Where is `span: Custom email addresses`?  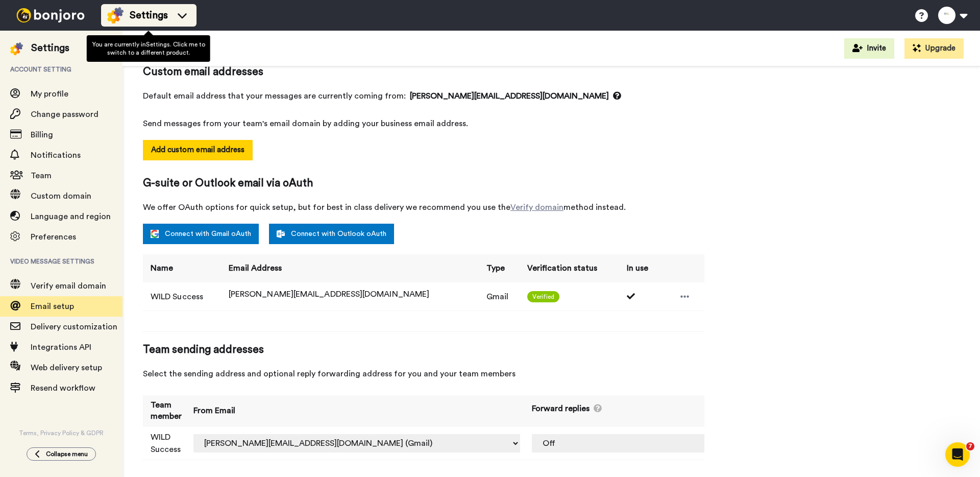 span: Custom email addresses is located at coordinates (423, 72).